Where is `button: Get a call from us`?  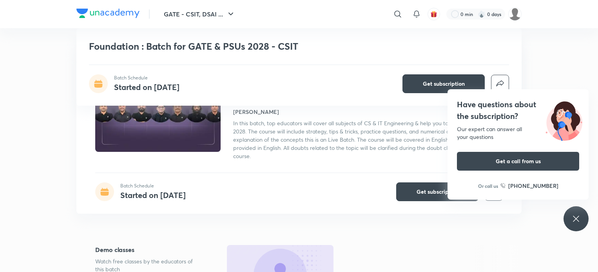 button: Get a call from us is located at coordinates (518, 161).